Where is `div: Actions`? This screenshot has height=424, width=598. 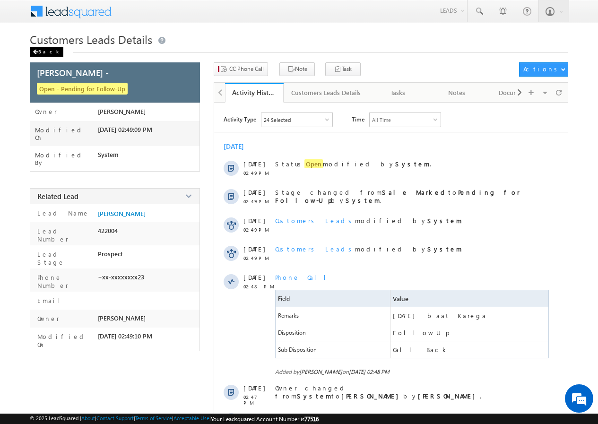 div: Actions is located at coordinates (542, 69).